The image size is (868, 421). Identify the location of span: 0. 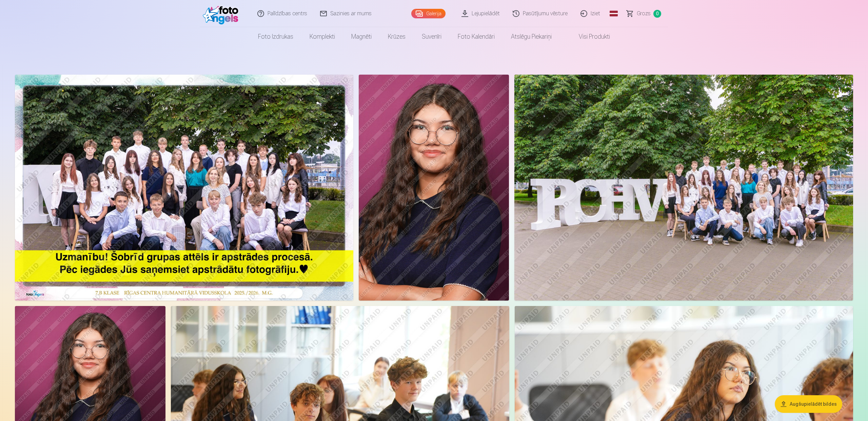
(657, 14).